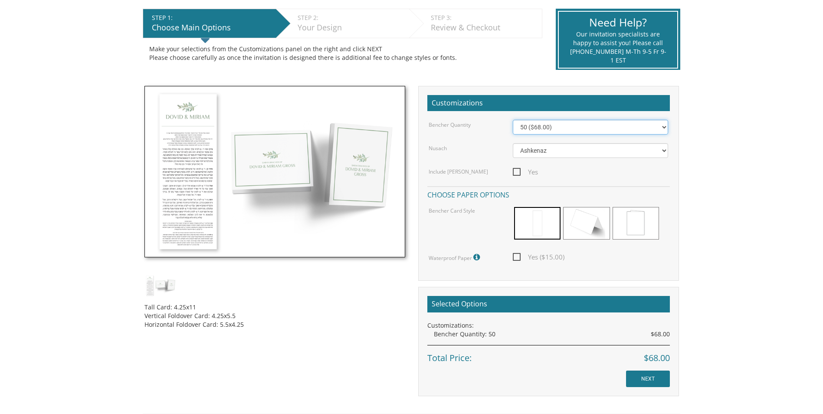  I want to click on div: Tall Card: 4.25x11 Vertical Foldover Card: 4.25x5.5 Horizontal Foldover Card: 5.5x4.25, so click(275, 312).